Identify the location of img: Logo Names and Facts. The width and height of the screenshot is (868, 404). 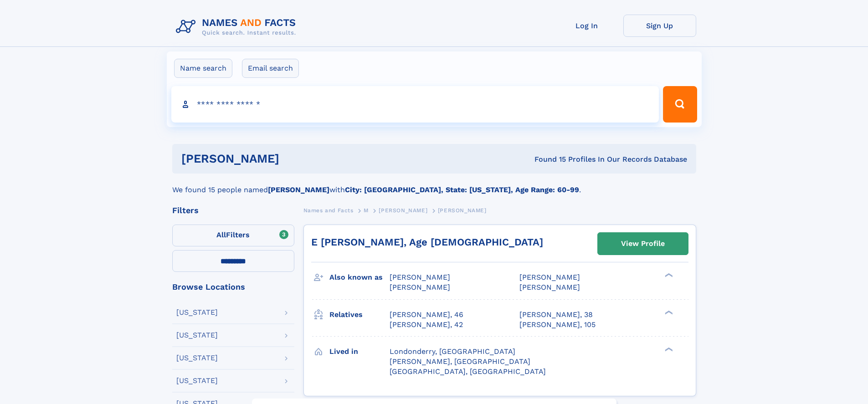
(238, 27).